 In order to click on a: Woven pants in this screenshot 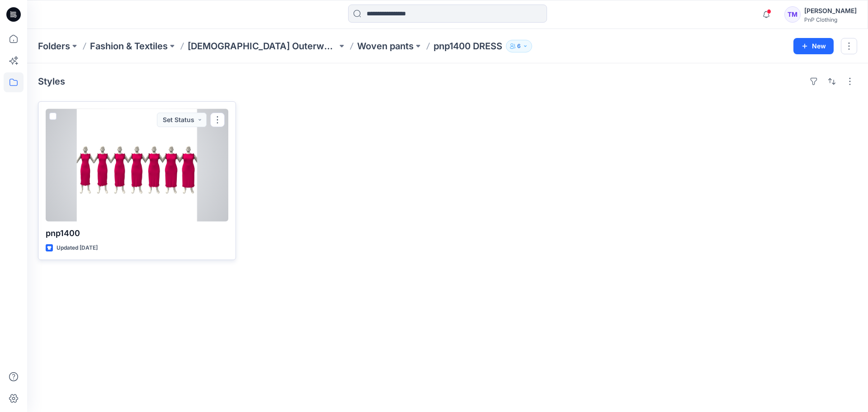, I will do `click(386, 46)`.